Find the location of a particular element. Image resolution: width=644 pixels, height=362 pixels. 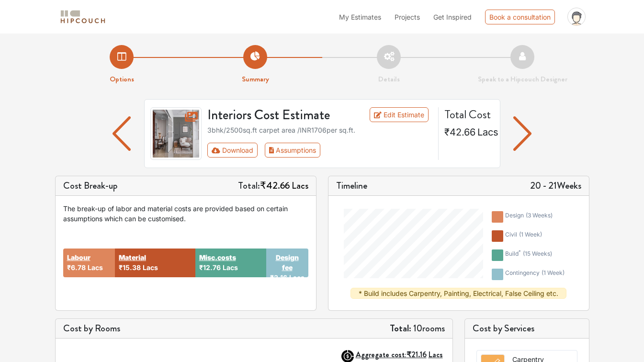

div: First group is located at coordinates (267, 150).